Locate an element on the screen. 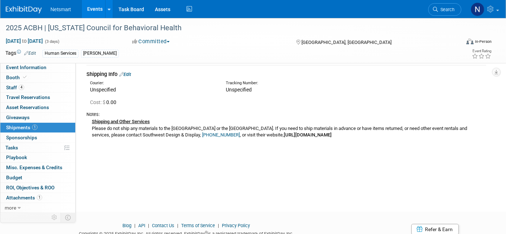  div: Tracking Number: is located at coordinates (305, 83).